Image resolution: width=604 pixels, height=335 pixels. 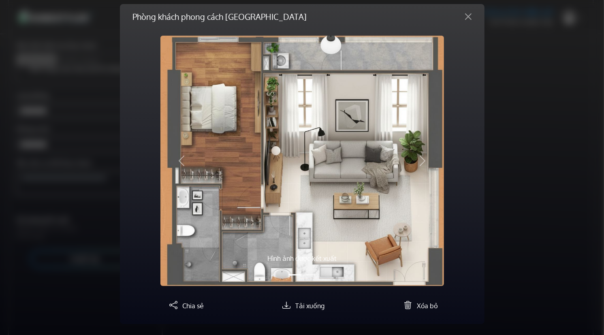 What do you see at coordinates (295, 275) in the screenshot?
I see `button: Trình chiếu 1` at bounding box center [295, 275].